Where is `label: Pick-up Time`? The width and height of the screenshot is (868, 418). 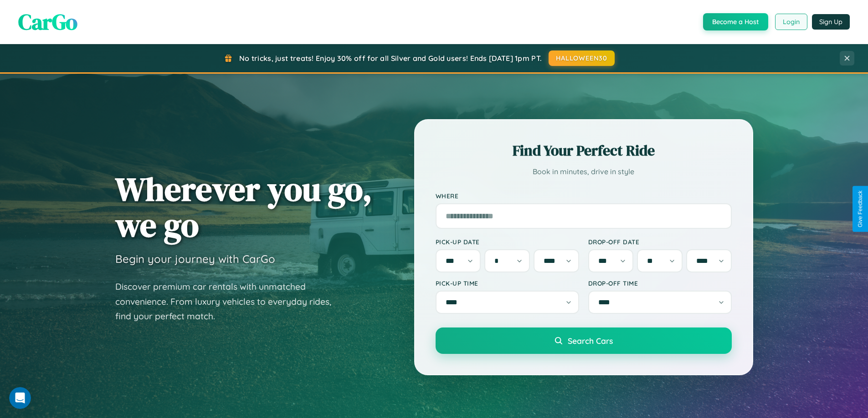 label: Pick-up Time is located at coordinates (507, 283).